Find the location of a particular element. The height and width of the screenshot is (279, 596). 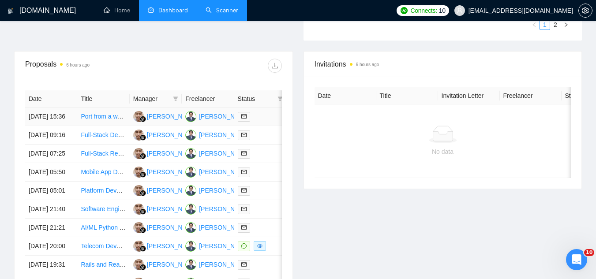

button: download is located at coordinates (275, 66).